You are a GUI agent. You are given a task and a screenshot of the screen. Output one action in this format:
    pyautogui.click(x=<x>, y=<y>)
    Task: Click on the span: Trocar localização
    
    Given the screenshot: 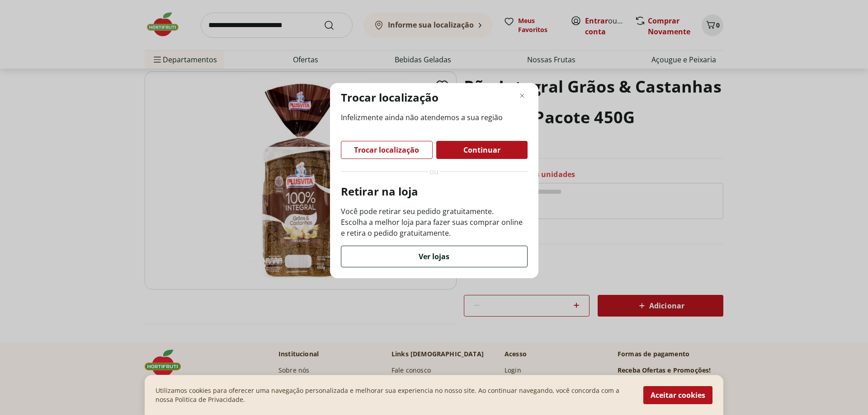 What is the action you would take?
    pyautogui.click(x=386, y=150)
    